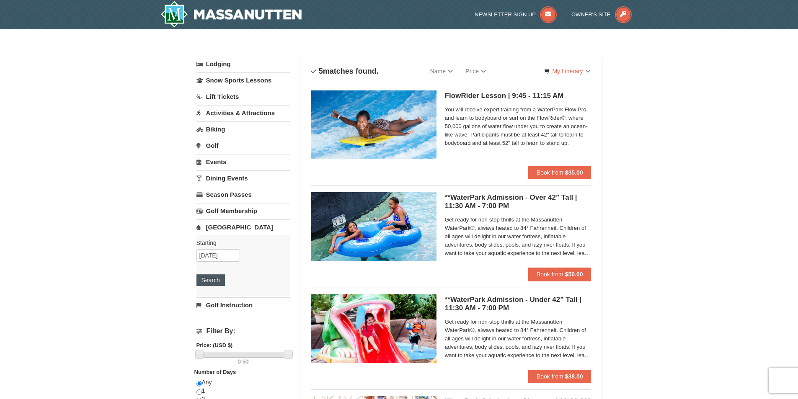 This screenshot has width=798, height=399. Describe the element at coordinates (239, 362) in the screenshot. I see `span: 0` at that location.